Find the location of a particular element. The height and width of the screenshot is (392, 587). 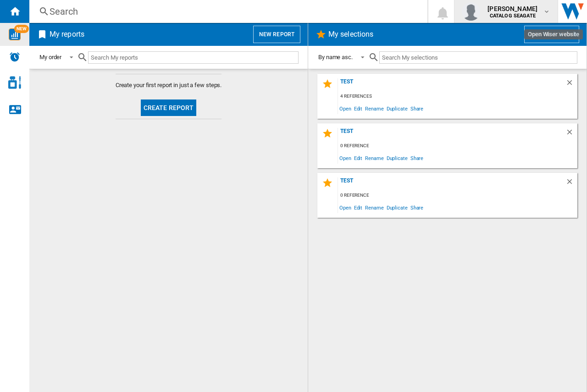

h2: My reports is located at coordinates (67, 34).